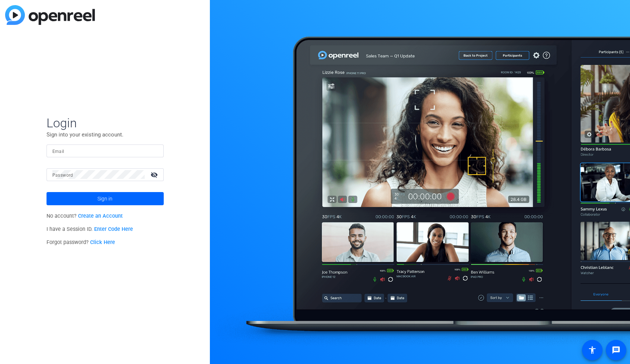  I want to click on button: Sign in, so click(105, 199).